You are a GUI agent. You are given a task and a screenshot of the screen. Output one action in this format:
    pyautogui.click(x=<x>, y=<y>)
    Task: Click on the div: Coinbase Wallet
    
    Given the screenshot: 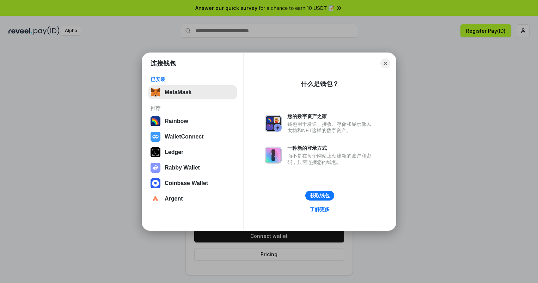 What is the action you would take?
    pyautogui.click(x=186, y=183)
    